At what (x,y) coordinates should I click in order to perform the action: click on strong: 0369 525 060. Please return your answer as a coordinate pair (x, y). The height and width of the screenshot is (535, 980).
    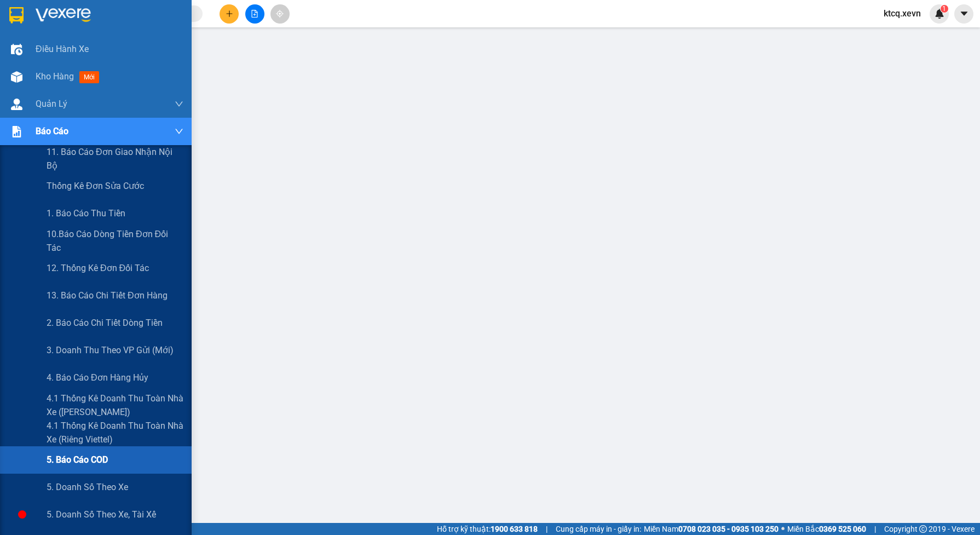
    Looking at the image, I should click on (843, 529).